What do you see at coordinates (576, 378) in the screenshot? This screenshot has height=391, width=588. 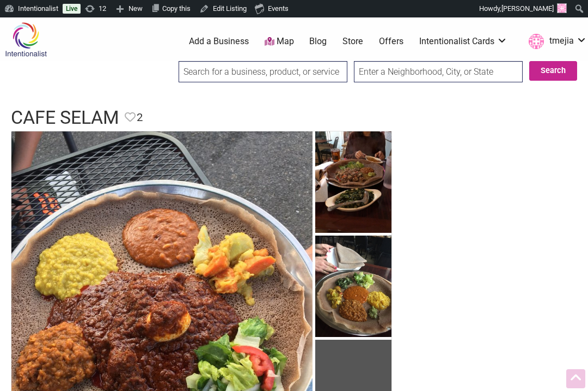 I see `div: Scroll Back to Top` at bounding box center [576, 378].